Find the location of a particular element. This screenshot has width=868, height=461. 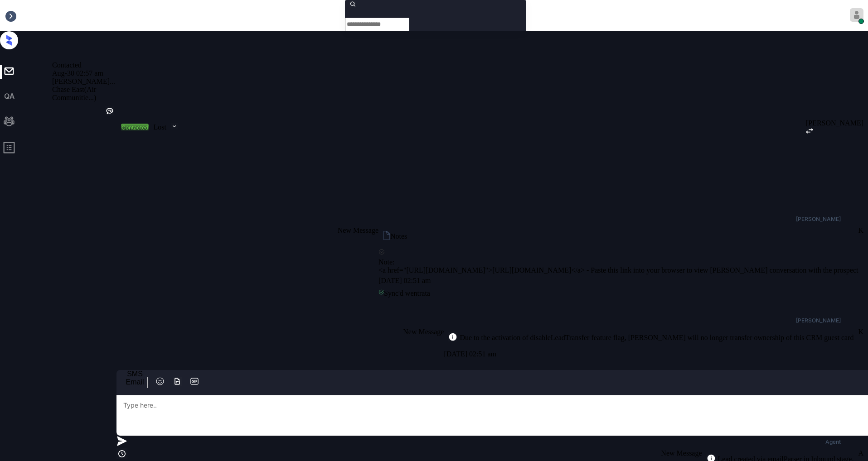

div: SMS is located at coordinates (134, 374).